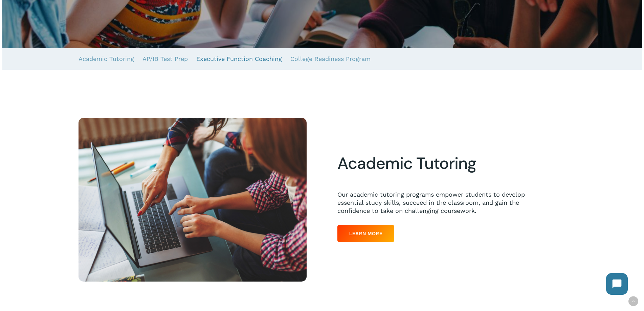 The width and height of the screenshot is (644, 311). What do you see at coordinates (192, 200) in the screenshot?
I see `img: Academic Tutoring 3` at bounding box center [192, 200].